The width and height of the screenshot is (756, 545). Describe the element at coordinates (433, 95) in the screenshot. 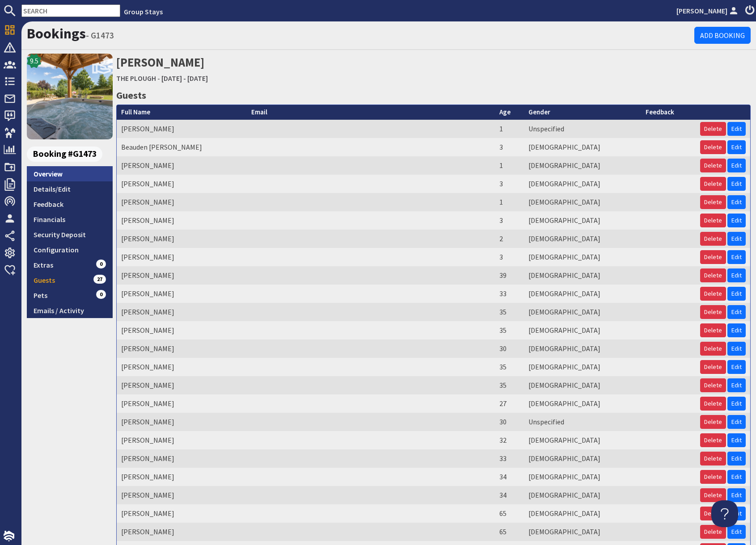

I see `h3: Guests` at that location.